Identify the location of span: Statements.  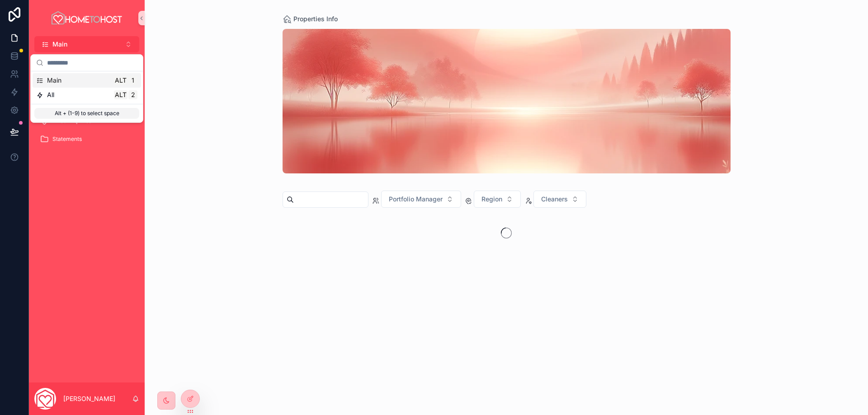
(67, 140).